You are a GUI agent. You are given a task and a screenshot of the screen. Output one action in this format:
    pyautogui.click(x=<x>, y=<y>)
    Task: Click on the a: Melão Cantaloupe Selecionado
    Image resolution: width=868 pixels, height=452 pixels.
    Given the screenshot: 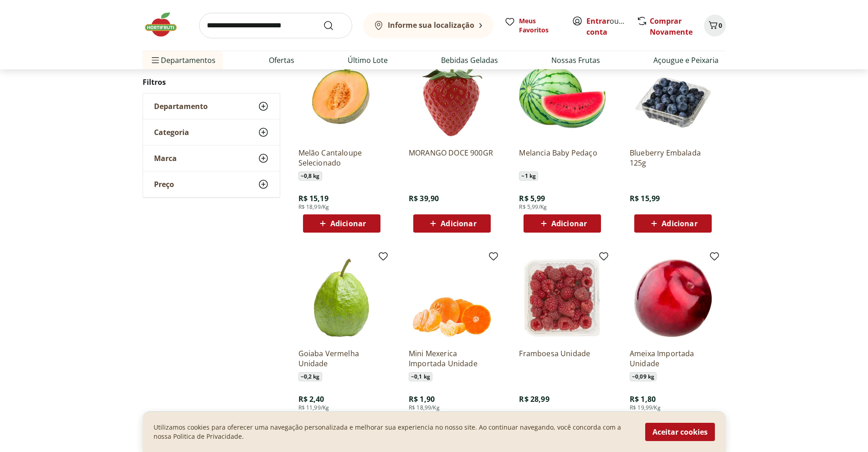 What is the action you would take?
    pyautogui.click(x=342, y=158)
    